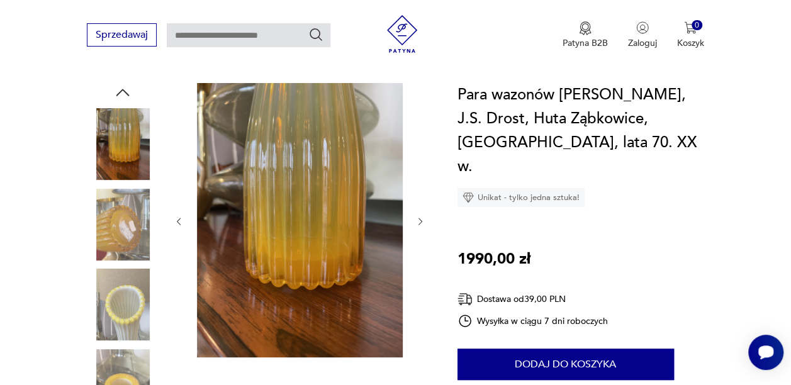  What do you see at coordinates (402, 34) in the screenshot?
I see `img: Patyna - sklep z meblami i dekoracjami vintage` at bounding box center [402, 34].